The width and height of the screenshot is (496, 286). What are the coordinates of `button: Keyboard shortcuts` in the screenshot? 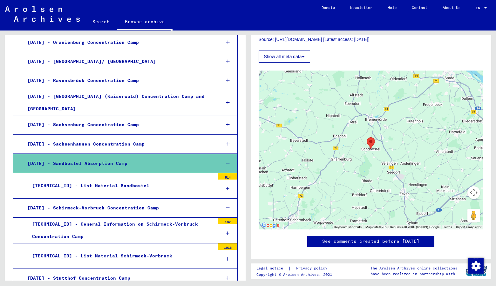 It's located at (348, 227).